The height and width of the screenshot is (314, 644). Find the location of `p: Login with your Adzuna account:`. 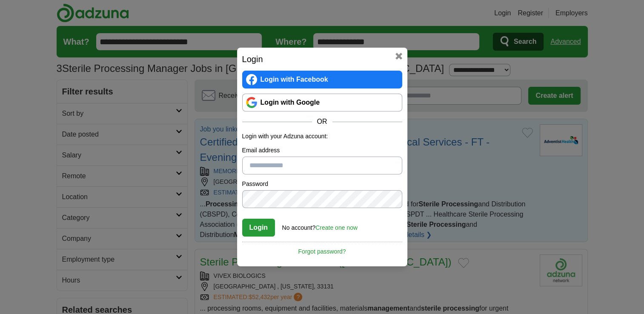

p: Login with your Adzuna account: is located at coordinates (322, 136).